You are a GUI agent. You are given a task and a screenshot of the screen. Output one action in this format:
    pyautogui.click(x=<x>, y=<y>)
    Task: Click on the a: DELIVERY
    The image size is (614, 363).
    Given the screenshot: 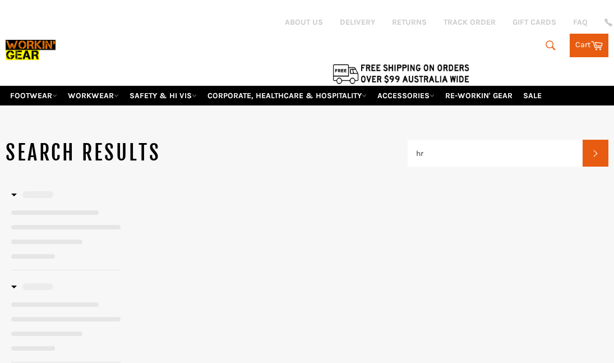 What is the action you would take?
    pyautogui.click(x=357, y=22)
    